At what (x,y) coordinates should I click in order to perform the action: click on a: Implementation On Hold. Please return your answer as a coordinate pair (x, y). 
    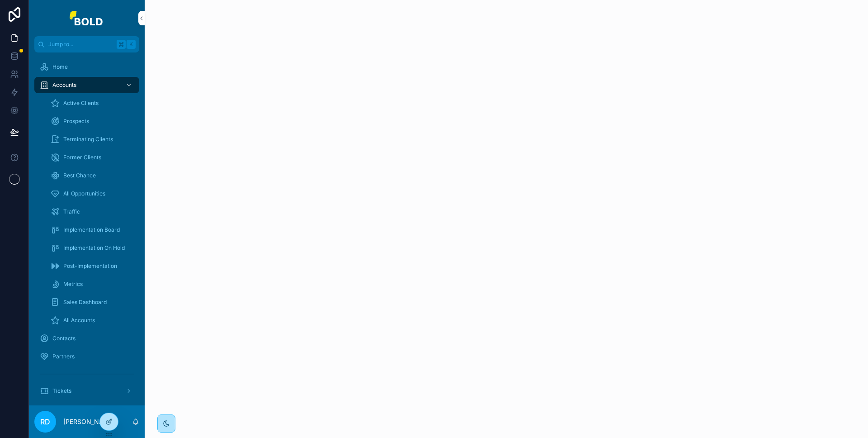
    Looking at the image, I should click on (92, 248).